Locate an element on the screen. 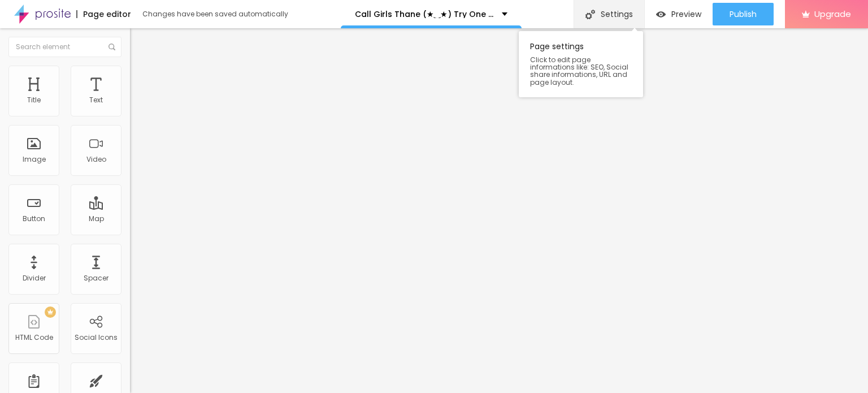 The image size is (868, 393). div: Spacer is located at coordinates (96, 278).